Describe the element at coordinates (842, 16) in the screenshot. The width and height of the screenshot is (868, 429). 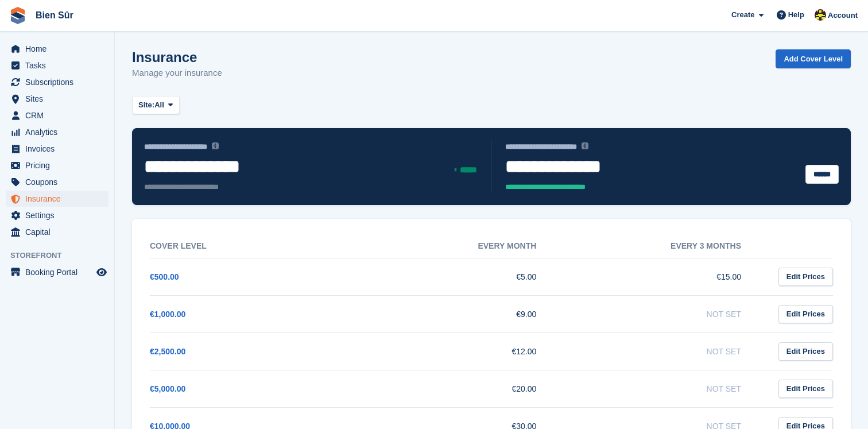
I see `span: Account` at that location.